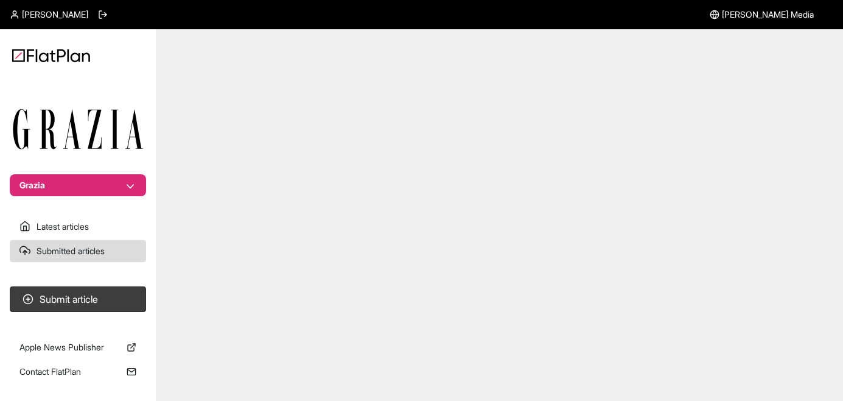  I want to click on button: Submit article, so click(78, 299).